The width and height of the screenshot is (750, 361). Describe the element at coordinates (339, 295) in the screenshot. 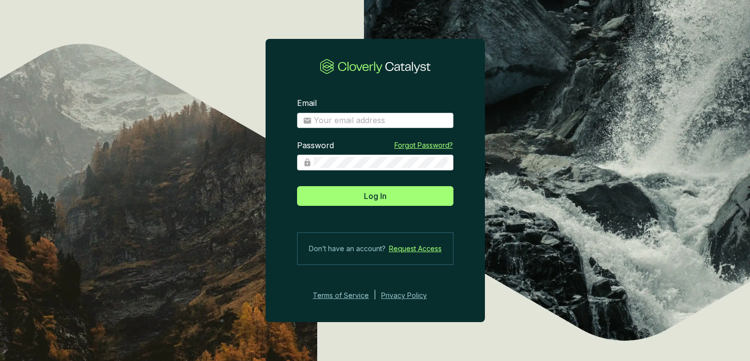

I see `a: Terms of Service` at that location.